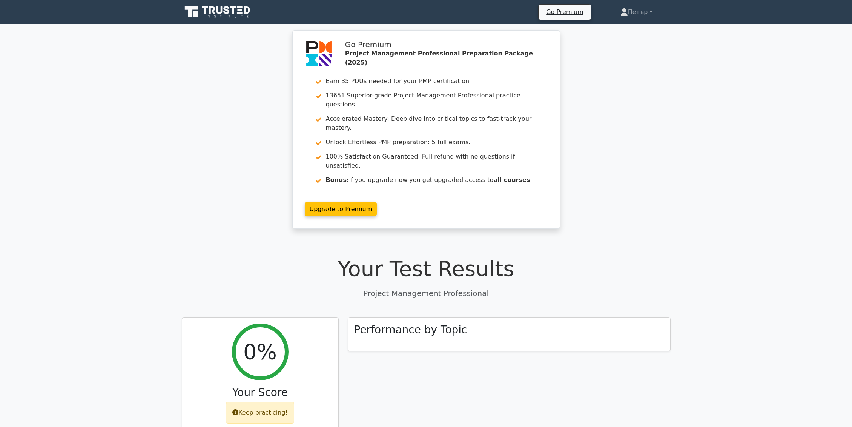 This screenshot has width=852, height=427. I want to click on a: Upgrade to Premium, so click(341, 209).